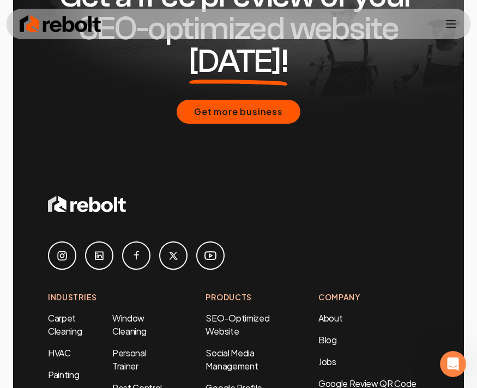 This screenshot has height=388, width=477. What do you see at coordinates (61, 24) in the screenshot?
I see `img: Rebolt Logo` at bounding box center [61, 24].